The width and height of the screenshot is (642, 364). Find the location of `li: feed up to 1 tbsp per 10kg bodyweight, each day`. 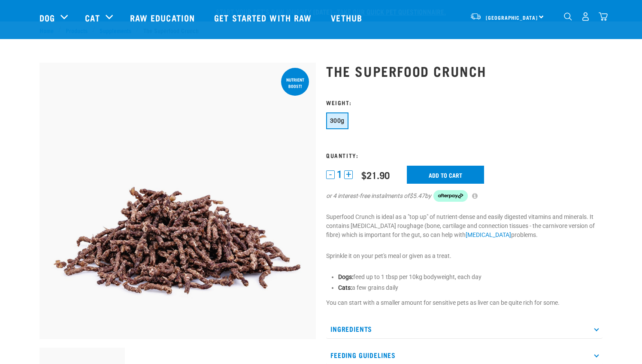

li: feed up to 1 tbsp per 10kg bodyweight, each day is located at coordinates (471, 277).